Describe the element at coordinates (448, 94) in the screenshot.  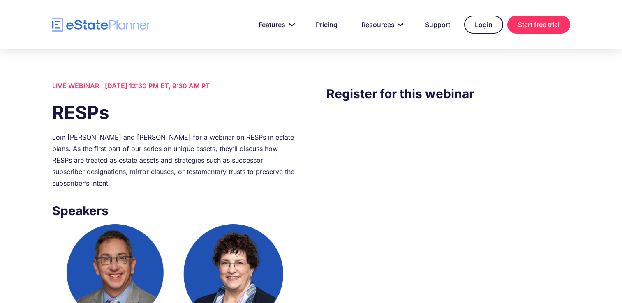
I see `h3: Register for this webinar` at that location.